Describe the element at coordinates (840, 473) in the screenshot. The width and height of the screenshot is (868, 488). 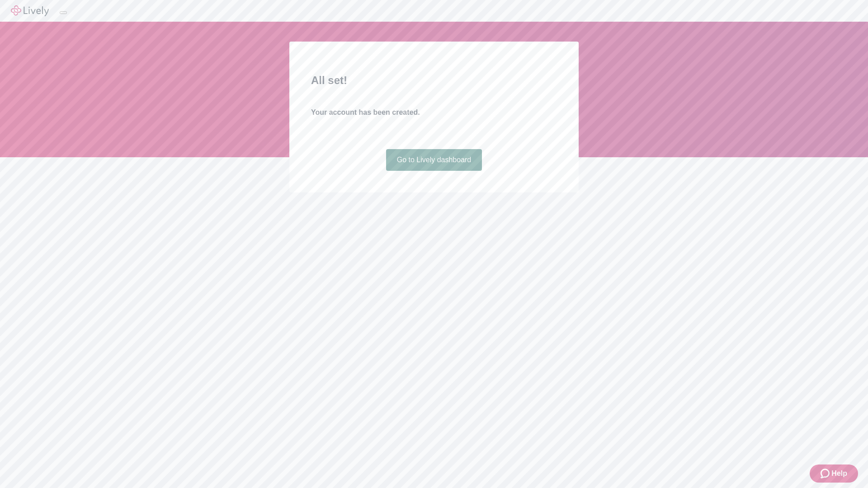
I see `span: Help` at that location.